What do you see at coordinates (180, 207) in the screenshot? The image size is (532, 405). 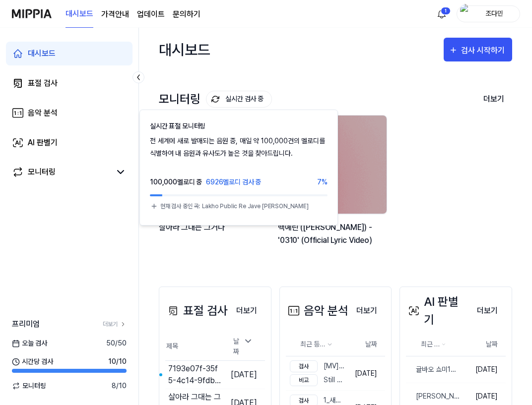 I see `div: 현재 검사 중인 곡:` at bounding box center [180, 207].